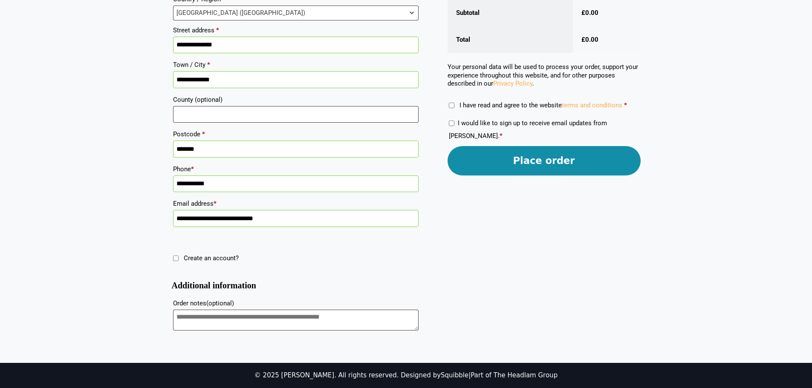  Describe the element at coordinates (452, 105) in the screenshot. I see `input: I have read and agree to the websiteterms and conditions *` at that location.